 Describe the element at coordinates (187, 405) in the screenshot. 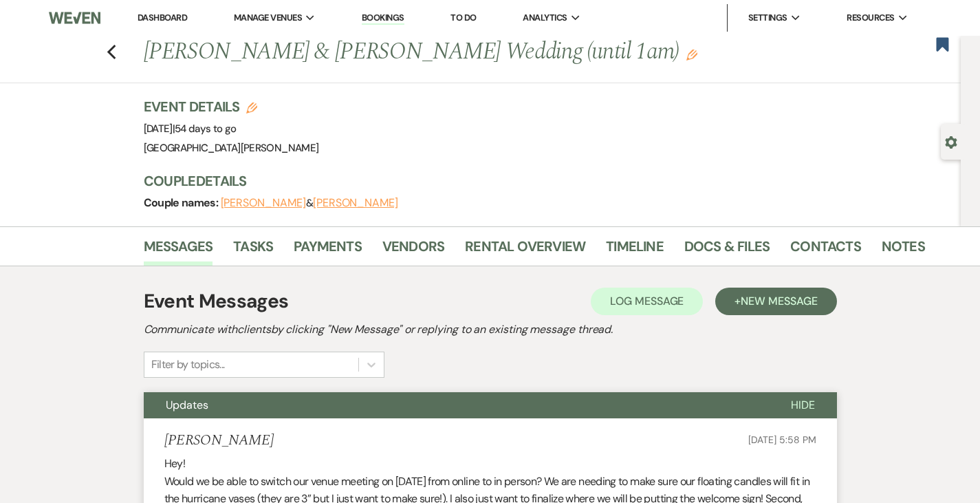

I see `span: Updates` at that location.